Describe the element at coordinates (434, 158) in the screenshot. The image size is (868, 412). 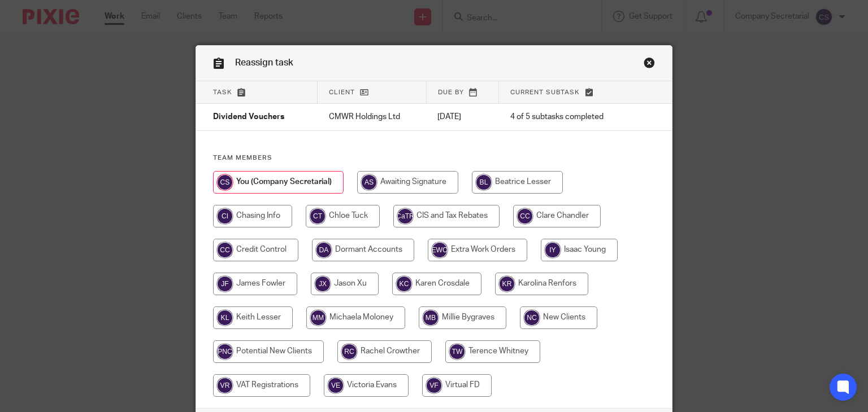
I see `h4: Team members` at that location.